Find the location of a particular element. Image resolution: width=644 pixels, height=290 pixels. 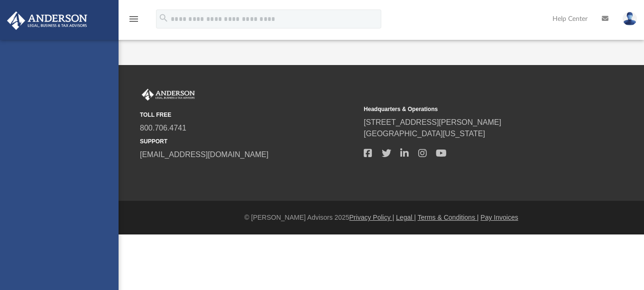

i: menu is located at coordinates (134, 19).